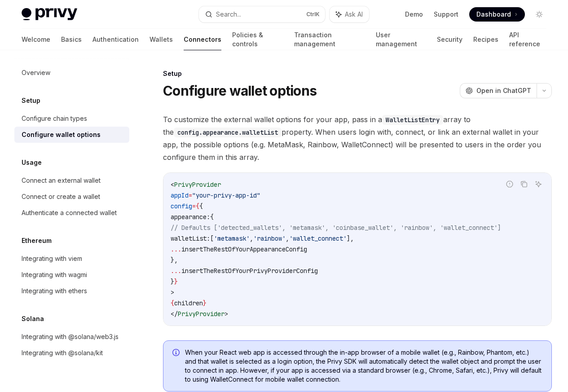 The image size is (568, 392). What do you see at coordinates (261, 14) in the screenshot?
I see `button: Search...CtrlK` at bounding box center [261, 14].